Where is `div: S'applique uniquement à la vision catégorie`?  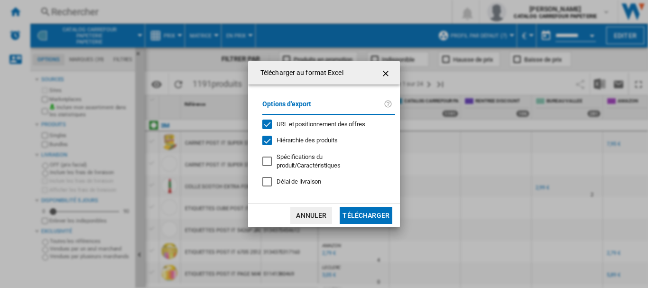 div: S'applique uniquement à la vision catégorie is located at coordinates (332, 161).